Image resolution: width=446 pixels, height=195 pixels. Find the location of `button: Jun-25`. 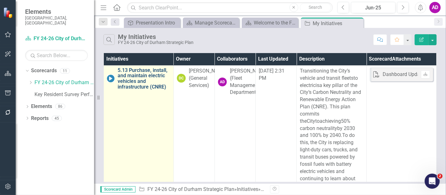

button: Jun-25 is located at coordinates (373, 8).